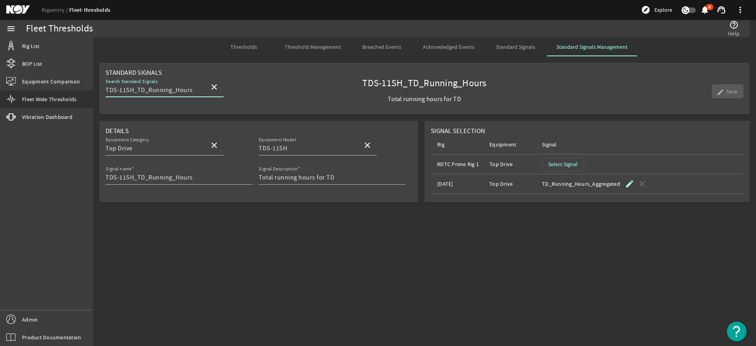 The width and height of the screenshot is (756, 346). What do you see at coordinates (244, 47) in the screenshot?
I see `span: Thresholds` at bounding box center [244, 47].